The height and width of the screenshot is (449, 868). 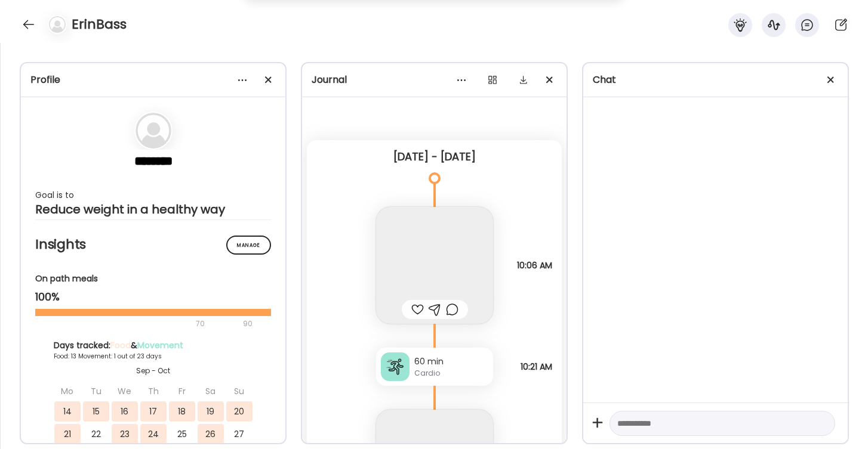 I want to click on div: 16, so click(x=125, y=411).